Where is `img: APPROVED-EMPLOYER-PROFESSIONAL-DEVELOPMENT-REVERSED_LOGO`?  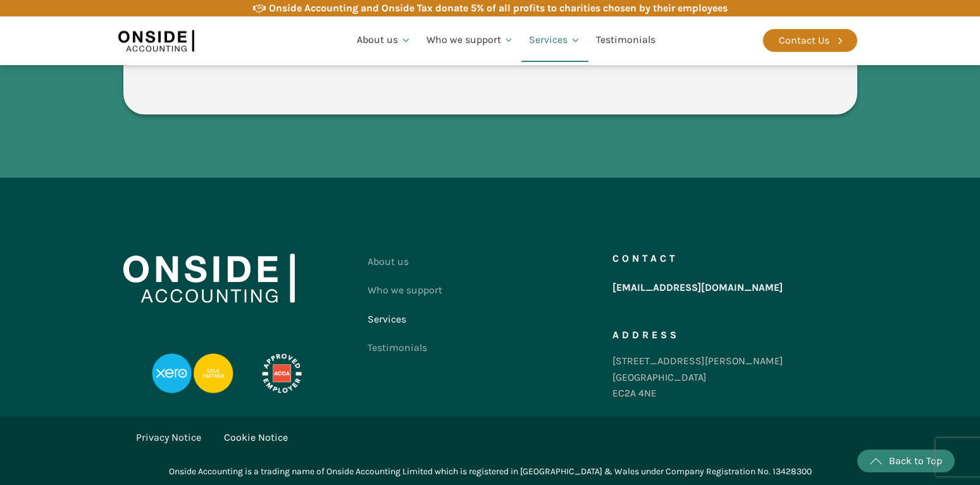
img: APPROVED-EMPLOYER-PROFESSIONAL-DEVELOPMENT-REVERSED_LOGO is located at coordinates (282, 374).